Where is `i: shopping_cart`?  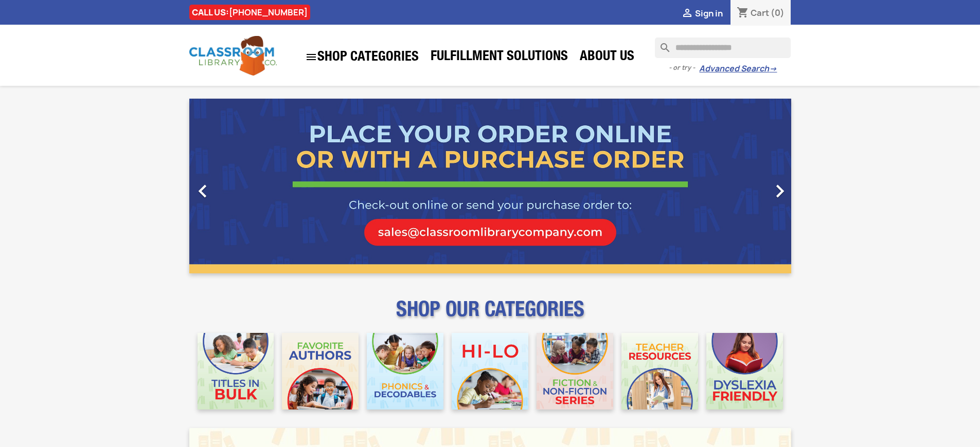
i: shopping_cart is located at coordinates (743, 14).